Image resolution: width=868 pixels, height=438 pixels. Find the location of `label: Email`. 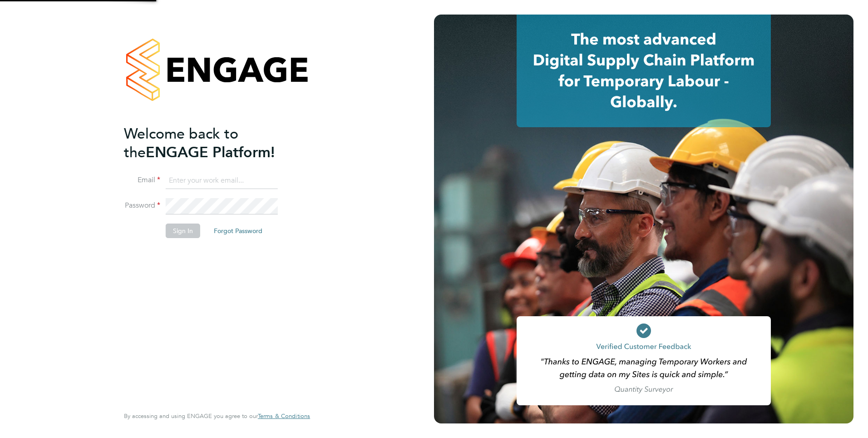

label: Email is located at coordinates (142, 180).